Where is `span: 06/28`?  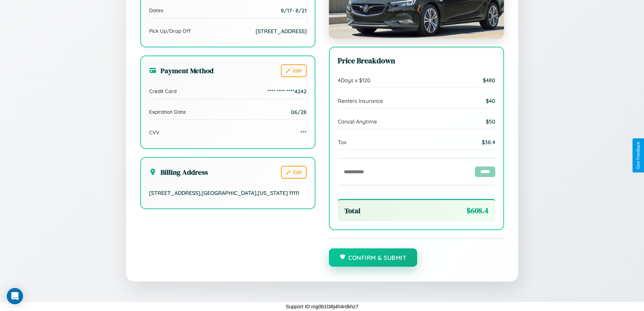 span: 06/28 is located at coordinates (299, 112).